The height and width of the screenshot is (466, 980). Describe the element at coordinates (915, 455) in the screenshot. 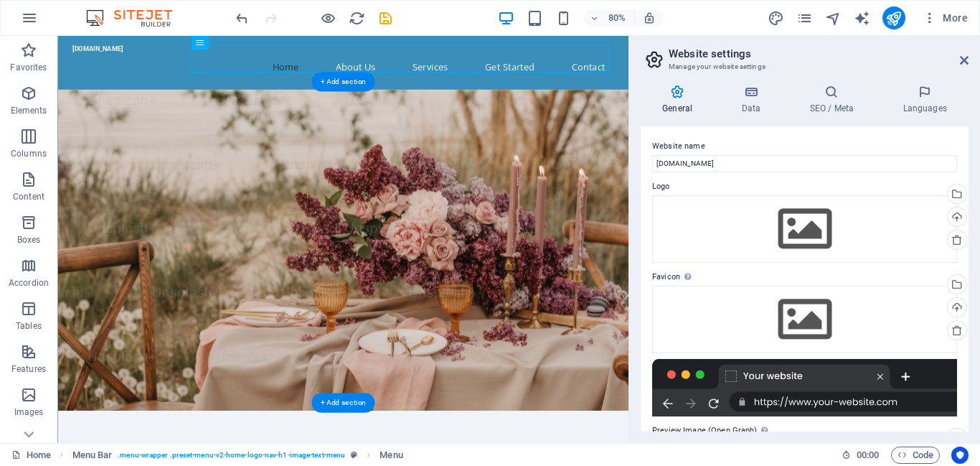

I see `span: Code` at that location.